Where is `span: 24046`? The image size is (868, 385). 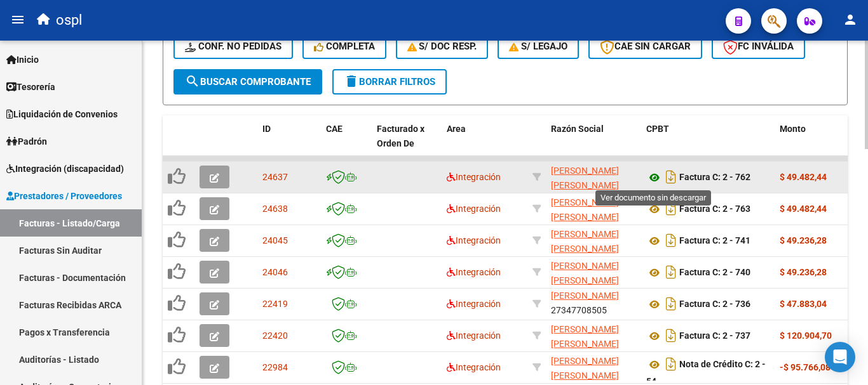 span: 24046 is located at coordinates (275, 273).